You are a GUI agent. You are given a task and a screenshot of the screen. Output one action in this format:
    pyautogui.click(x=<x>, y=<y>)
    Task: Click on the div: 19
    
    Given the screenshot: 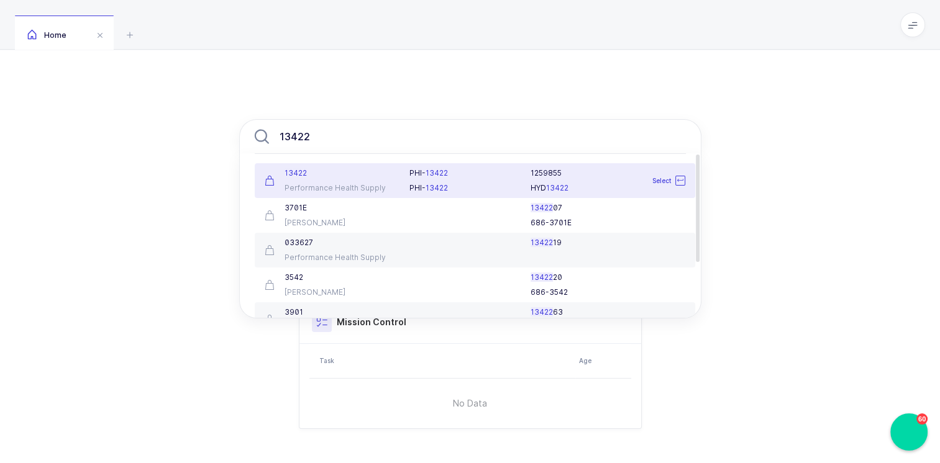 What is the action you would take?
    pyautogui.click(x=608, y=243)
    